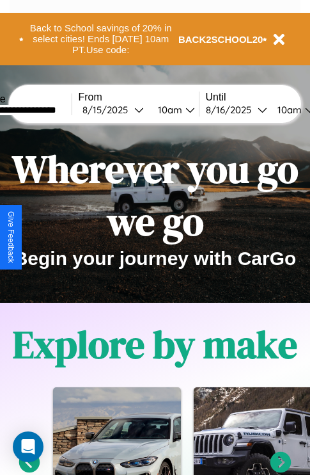  I want to click on div: 8 / 15 / 2025, so click(108, 109).